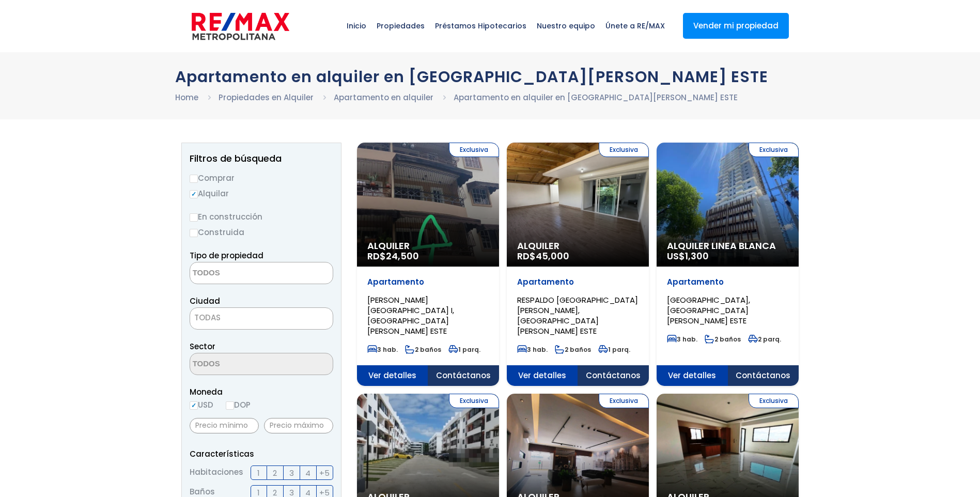 The height and width of the screenshot is (497, 980). I want to click on input: Construida, so click(194, 233).